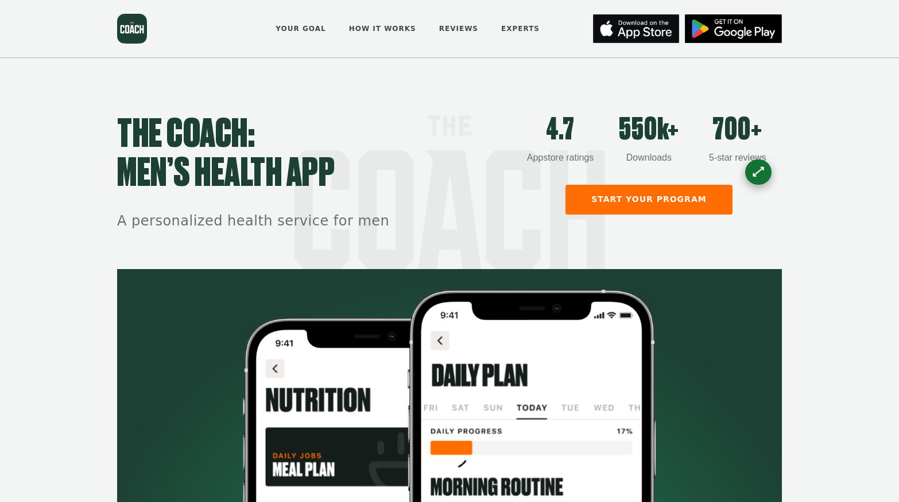  Describe the element at coordinates (520, 29) in the screenshot. I see `a: Experts` at that location.